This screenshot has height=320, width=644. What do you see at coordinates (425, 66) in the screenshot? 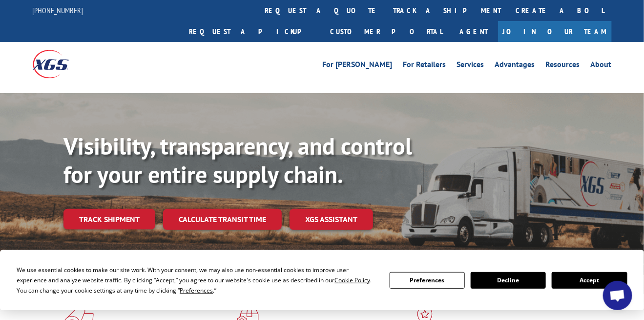
I see `a: For Retailers` at bounding box center [425, 66].